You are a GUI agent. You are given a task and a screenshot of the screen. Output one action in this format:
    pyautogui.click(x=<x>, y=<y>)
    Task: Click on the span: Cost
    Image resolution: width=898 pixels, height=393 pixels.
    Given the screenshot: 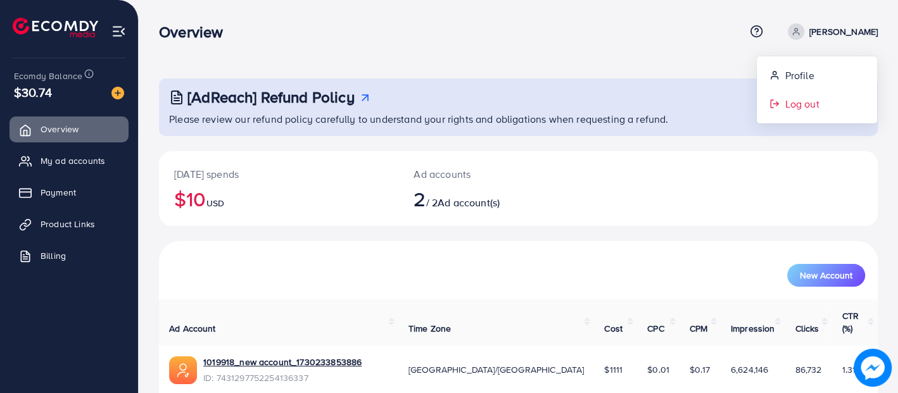 What is the action you would take?
    pyautogui.click(x=613, y=329)
    